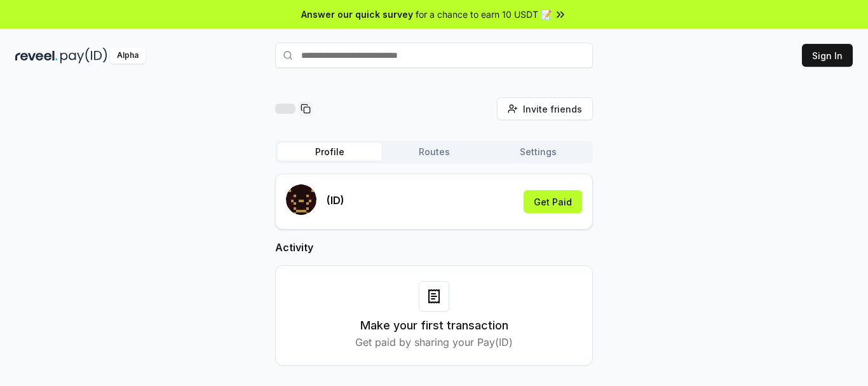  I want to click on button: Routes, so click(434, 152).